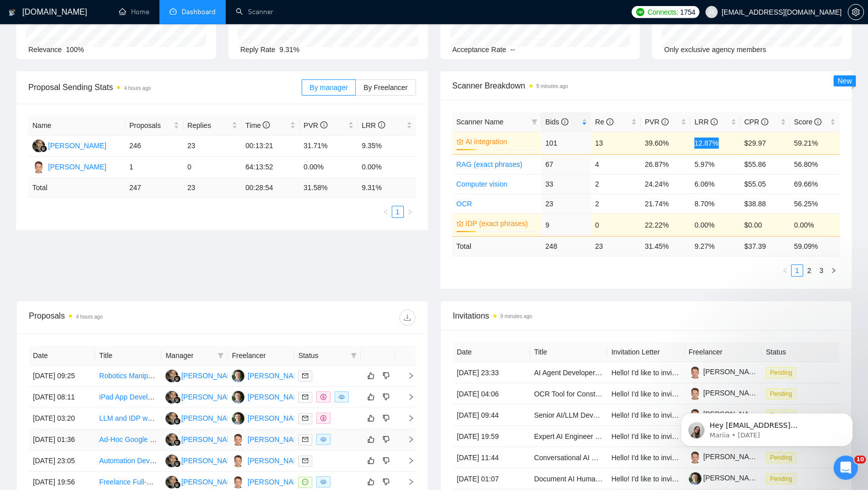 The image size is (868, 490). What do you see at coordinates (715, 142) in the screenshot?
I see `td: 12.87%` at bounding box center [715, 142].